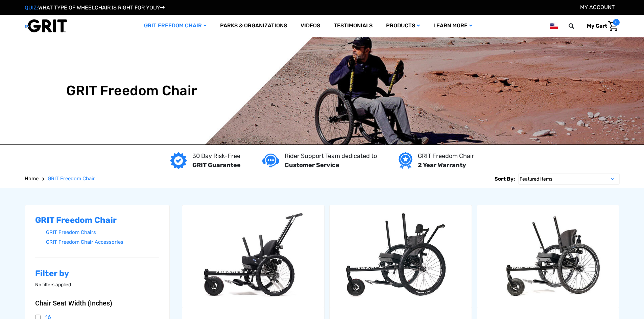 The image size is (644, 319). Describe the element at coordinates (98, 273) in the screenshot. I see `h2: Filter by` at that location.